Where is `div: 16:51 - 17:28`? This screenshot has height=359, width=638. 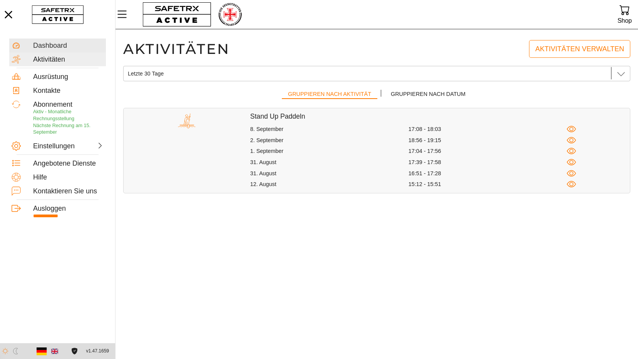 div: 16:51 - 17:28 is located at coordinates (487, 173).